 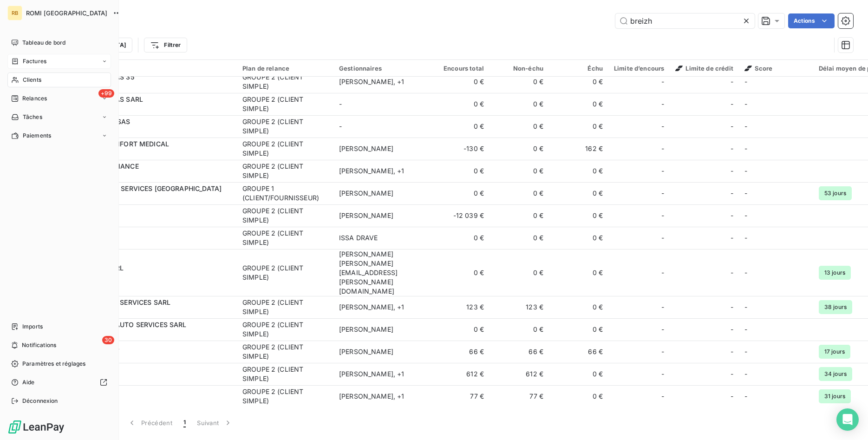 What do you see at coordinates (148, 312) in the screenshot?
I see `span: C020165` at bounding box center [148, 312].